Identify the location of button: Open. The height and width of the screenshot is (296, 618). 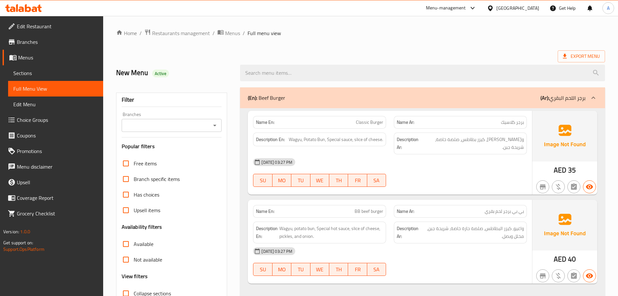
(215, 125).